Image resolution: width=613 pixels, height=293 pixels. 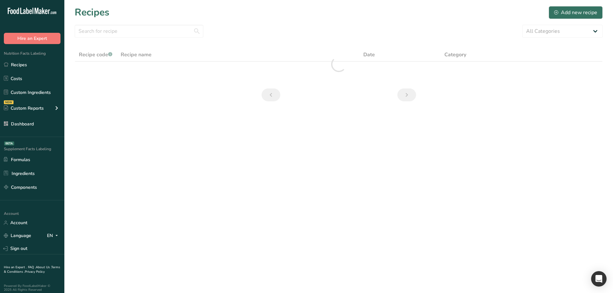 I want to click on a: Privacy Policy, so click(x=35, y=272).